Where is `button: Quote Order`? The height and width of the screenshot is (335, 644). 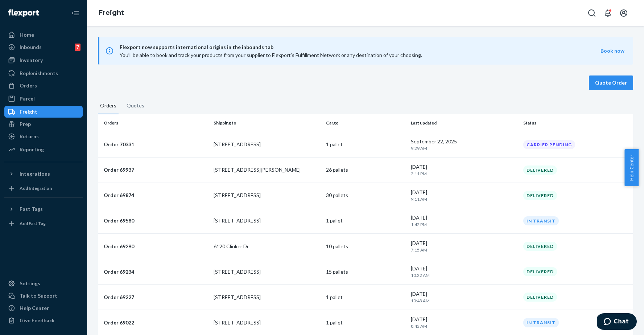 button: Quote Order is located at coordinates (611, 83).